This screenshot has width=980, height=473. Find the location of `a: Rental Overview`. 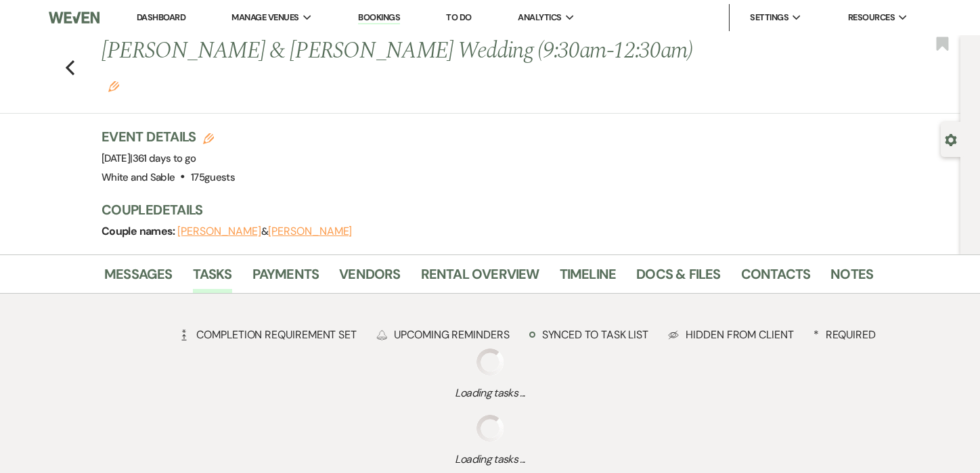

a: Rental Overview is located at coordinates (479, 278).